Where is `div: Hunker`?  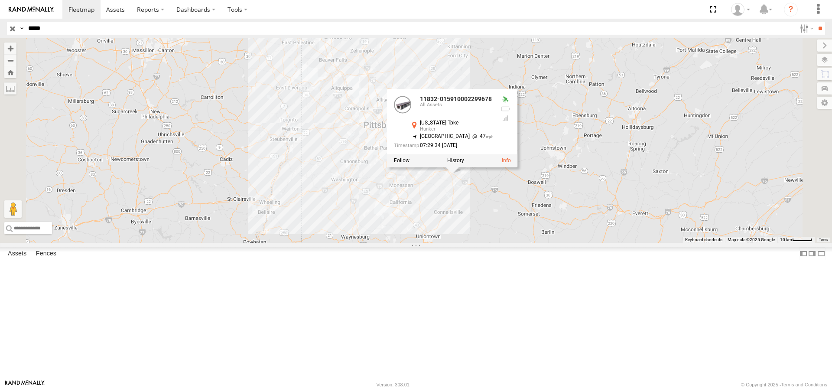
div: Hunker is located at coordinates (457, 130).